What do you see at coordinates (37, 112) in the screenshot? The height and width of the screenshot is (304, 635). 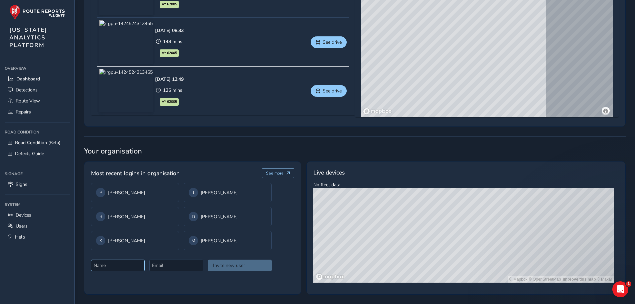 I see `a: Repairs` at bounding box center [37, 112].